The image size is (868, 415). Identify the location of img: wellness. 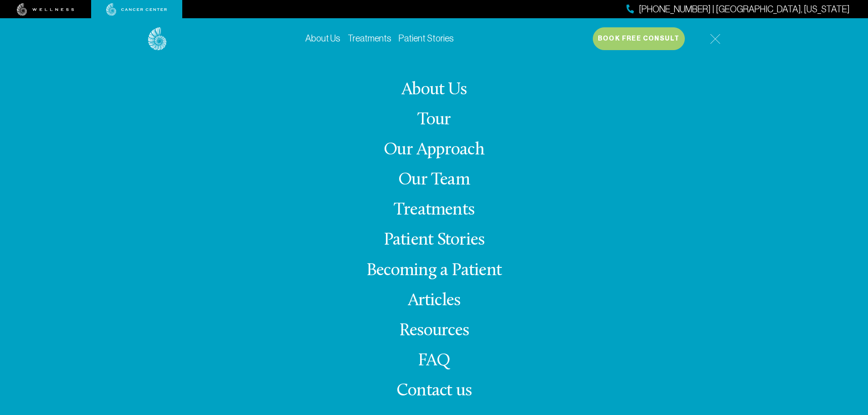
(45, 10).